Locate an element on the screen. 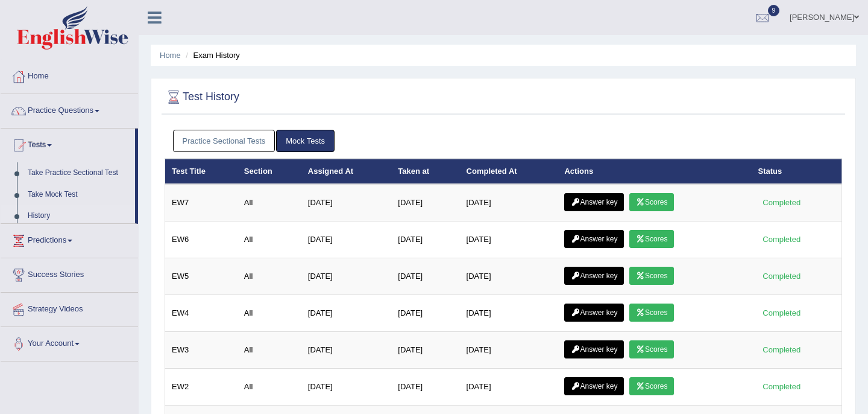 This screenshot has width=868, height=414. h2: Test History is located at coordinates (202, 97).